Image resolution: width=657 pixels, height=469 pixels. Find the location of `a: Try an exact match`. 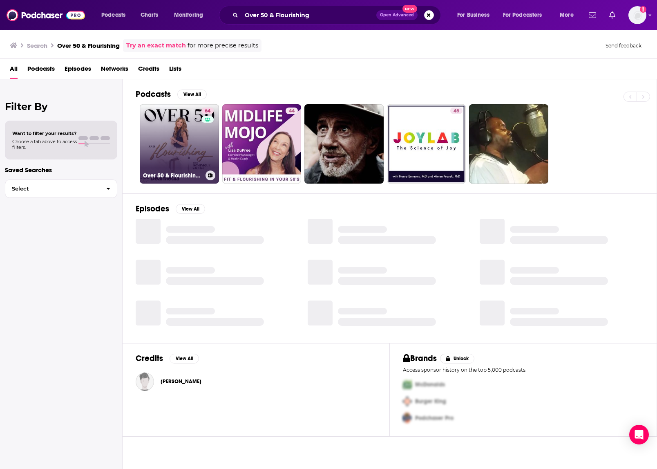

a: Try an exact match is located at coordinates (156, 45).